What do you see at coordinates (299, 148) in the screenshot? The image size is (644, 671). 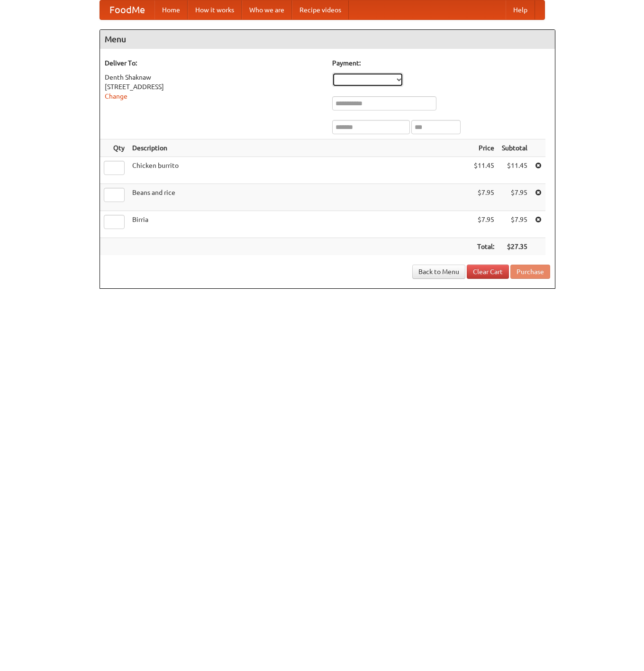 I see `th: Description` at bounding box center [299, 148].